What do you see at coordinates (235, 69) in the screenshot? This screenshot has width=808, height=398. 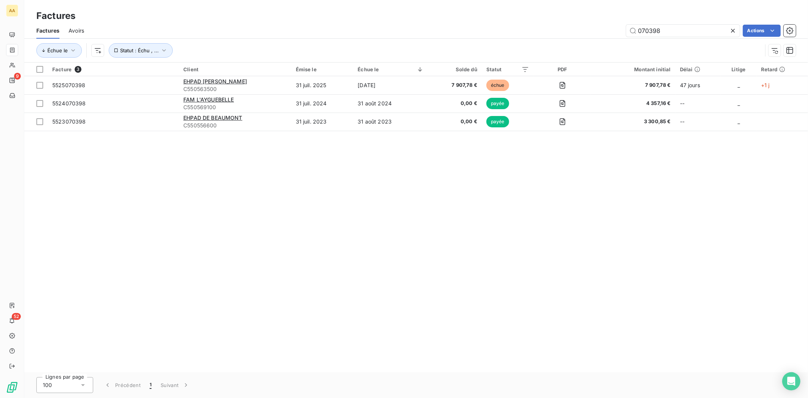 I see `div: Client` at bounding box center [235, 69].